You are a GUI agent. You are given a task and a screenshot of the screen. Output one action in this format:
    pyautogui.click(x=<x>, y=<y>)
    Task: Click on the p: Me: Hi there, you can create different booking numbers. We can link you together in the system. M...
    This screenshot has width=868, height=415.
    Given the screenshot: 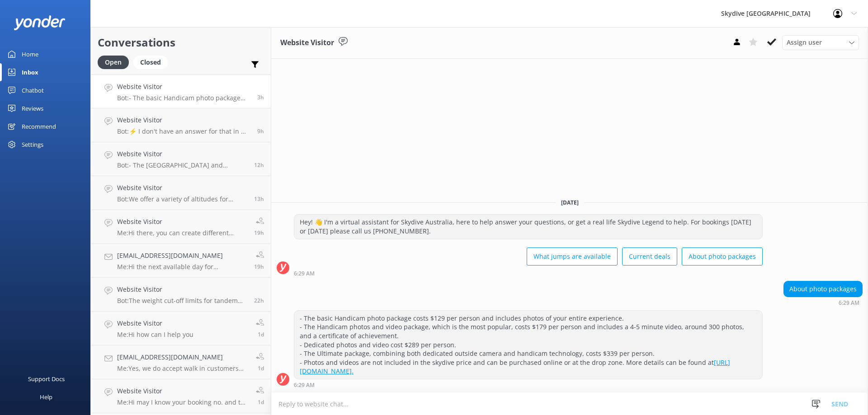 What is the action you would take?
    pyautogui.click(x=182, y=233)
    